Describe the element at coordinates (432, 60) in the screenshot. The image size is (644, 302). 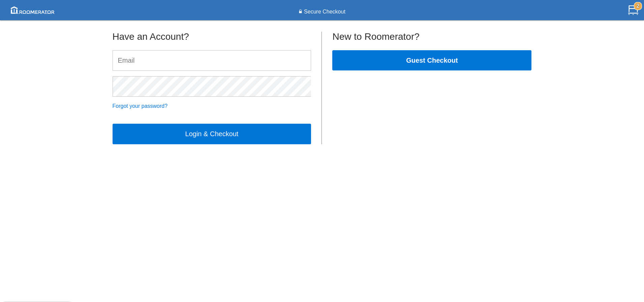
I see `b: Guest Checkout` at that location.